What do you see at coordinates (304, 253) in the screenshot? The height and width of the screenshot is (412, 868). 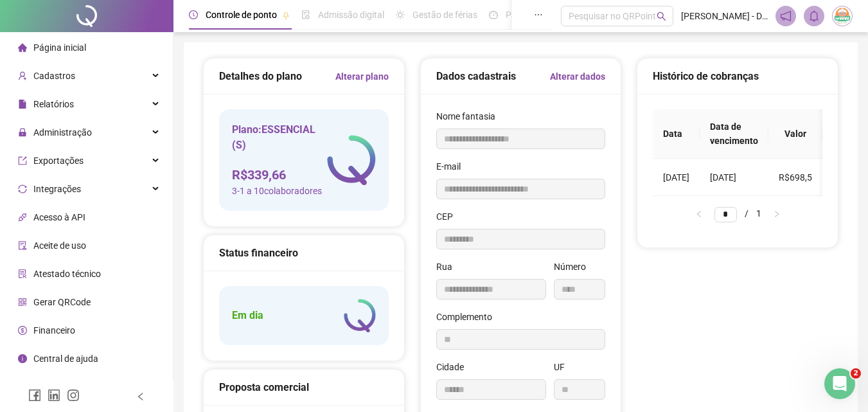 I see `div: Status financeiro` at bounding box center [304, 253].